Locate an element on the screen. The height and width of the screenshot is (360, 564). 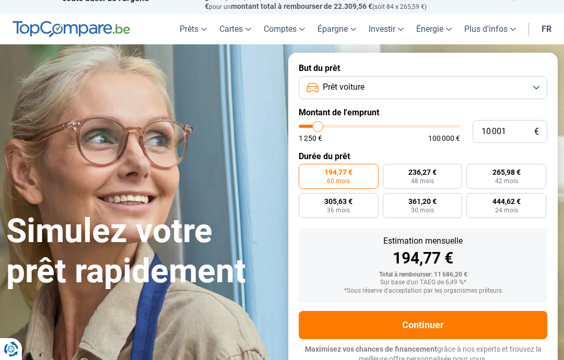
div: Sur base d'un TAEG de 6,49 %* is located at coordinates (423, 283).